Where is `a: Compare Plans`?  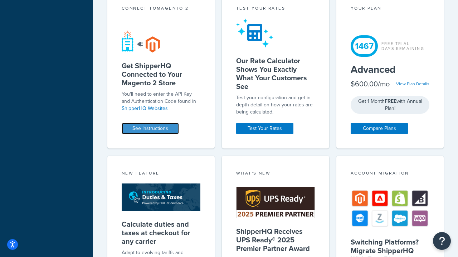
a: Compare Plans is located at coordinates (379, 129).